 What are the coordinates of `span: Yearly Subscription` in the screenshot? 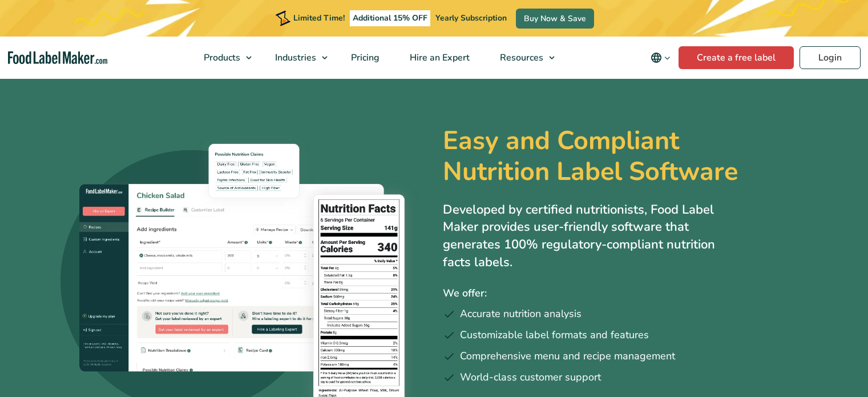 It's located at (471, 18).